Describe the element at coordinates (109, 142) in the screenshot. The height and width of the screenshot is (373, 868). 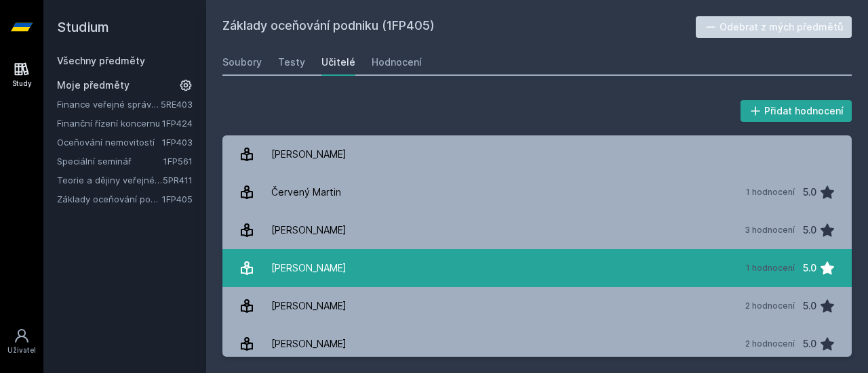
I see `a: Oceňování nemovitostí` at that location.